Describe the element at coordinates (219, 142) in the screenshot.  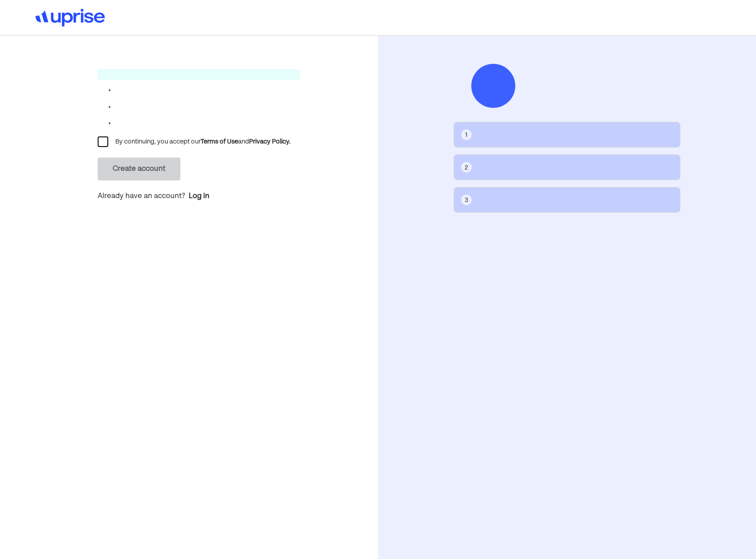
I see `div: Terms of Use` at that location.